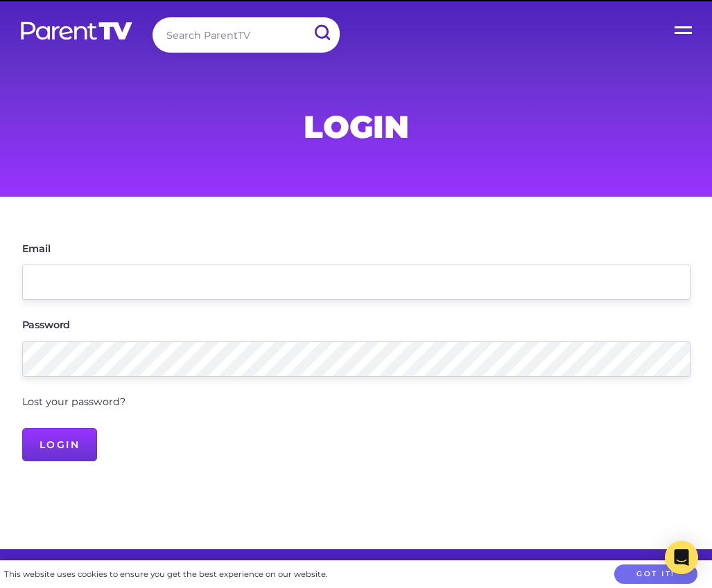 This screenshot has height=588, width=712. What do you see at coordinates (166, 574) in the screenshot?
I see `div: This website uses cookies to ensure you get the best experience on our website.` at bounding box center [166, 574].